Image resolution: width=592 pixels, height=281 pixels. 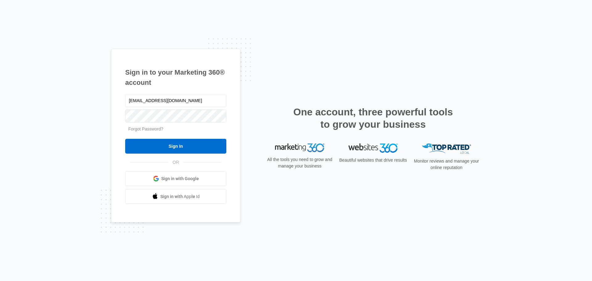 What do you see at coordinates (299, 163) in the screenshot?
I see `p: All the tools you need to grow and manage your business` at bounding box center [299, 163].